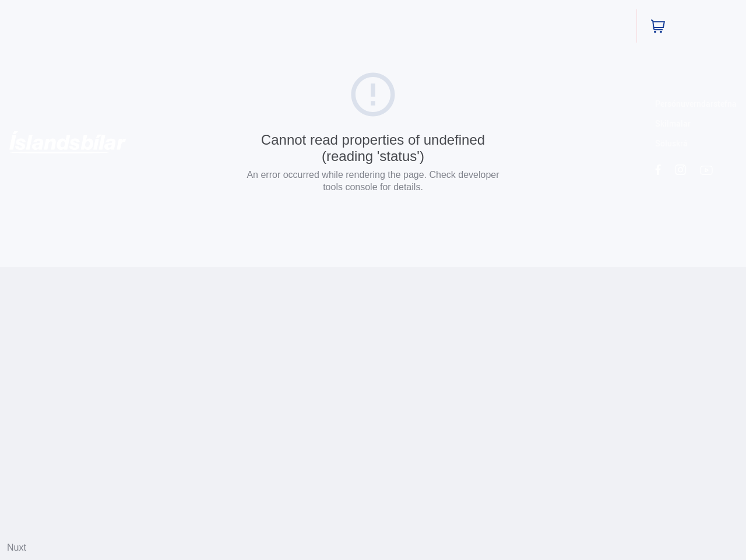 This screenshot has height=560, width=746. What do you see at coordinates (16, 547) in the screenshot?
I see `a: Nuxt` at bounding box center [16, 547].